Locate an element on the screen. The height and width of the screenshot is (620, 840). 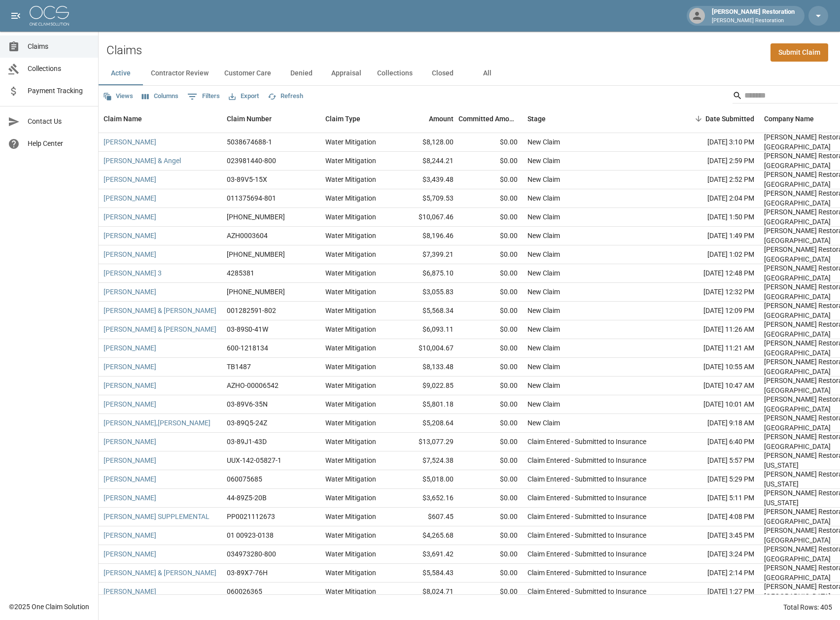
div: 01-009-228163 is located at coordinates (256, 217).